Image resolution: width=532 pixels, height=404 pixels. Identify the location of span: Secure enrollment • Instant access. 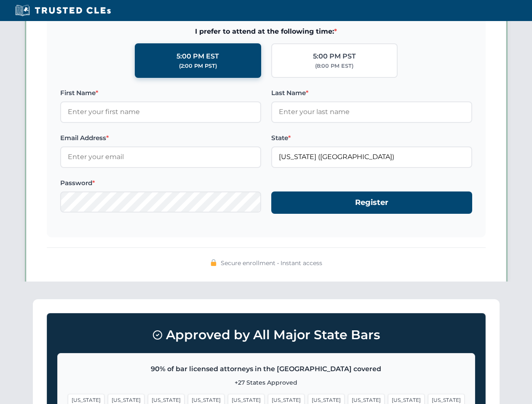
(271, 263).